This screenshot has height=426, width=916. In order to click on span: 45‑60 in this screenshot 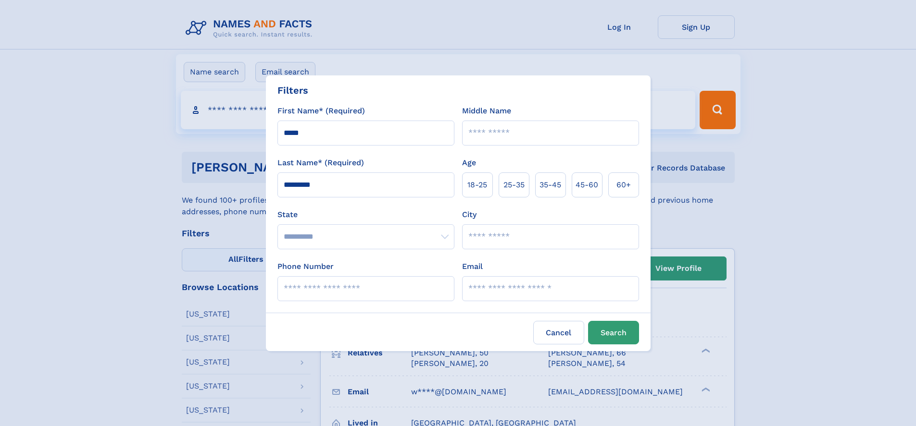, I will do `click(586, 185)`.